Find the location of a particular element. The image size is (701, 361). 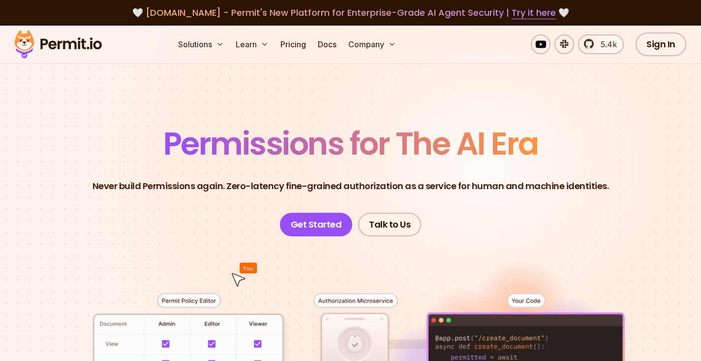

span: Permissions for The AI Era is located at coordinates (351, 143).